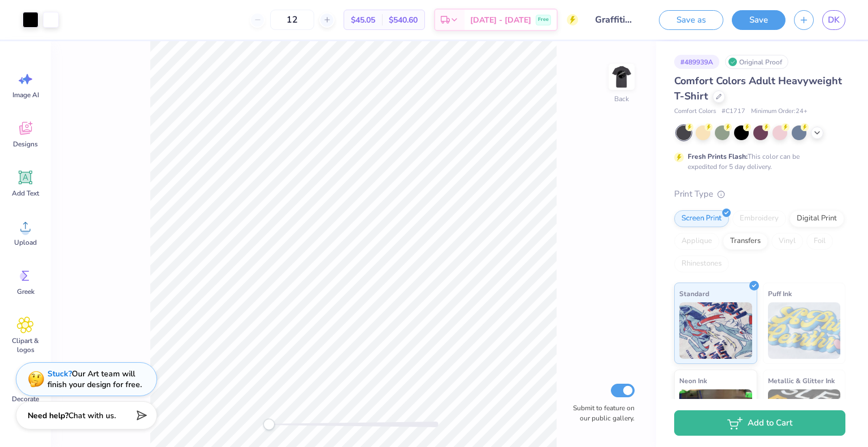  What do you see at coordinates (614, 20) in the screenshot?
I see `input: Untitled Design` at bounding box center [614, 20].